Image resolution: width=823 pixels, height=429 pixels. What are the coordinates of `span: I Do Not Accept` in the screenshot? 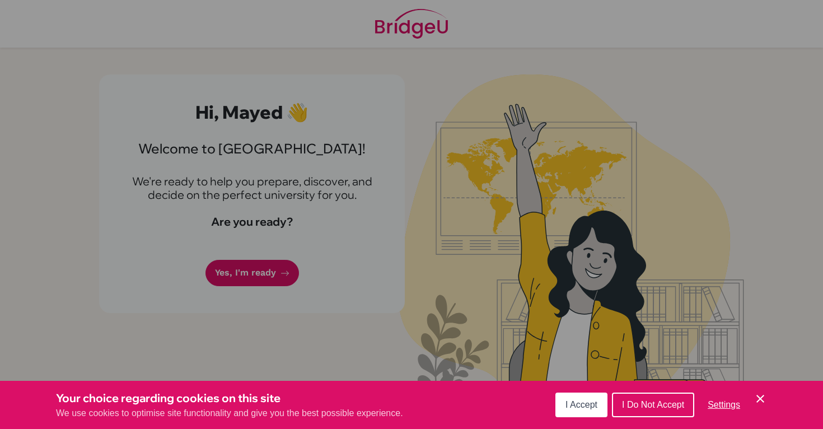 It's located at (653, 404).